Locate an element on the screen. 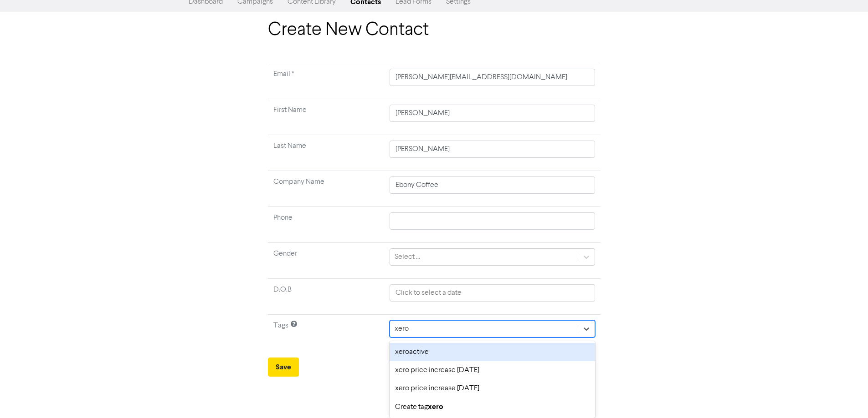  td: Required is located at coordinates (326, 81).